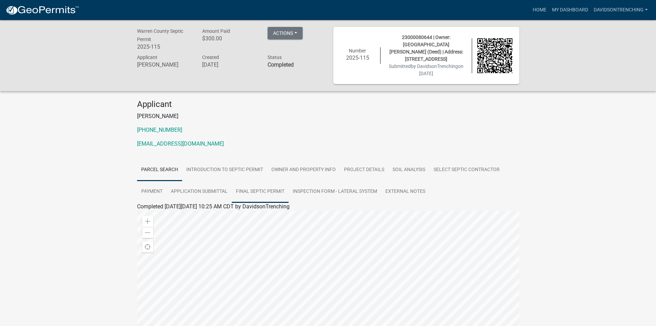  I want to click on h4: Applicant, so click(328, 104).